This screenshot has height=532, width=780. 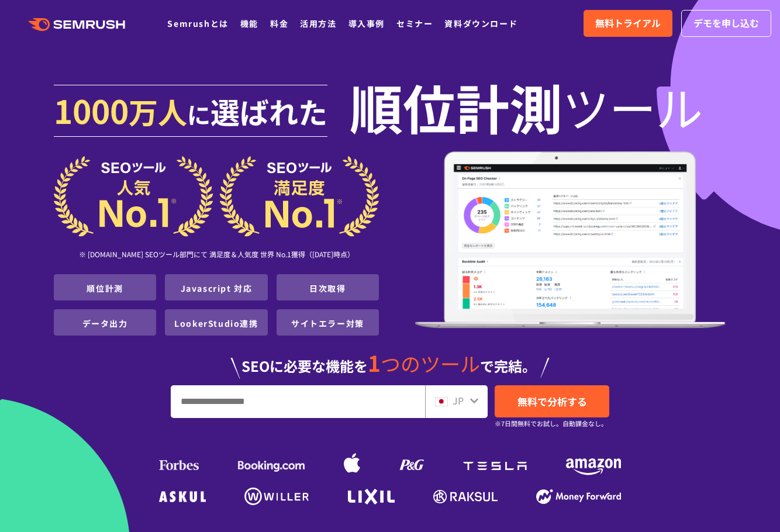 What do you see at coordinates (508, 365) in the screenshot?
I see `span: で完結。` at bounding box center [508, 365].